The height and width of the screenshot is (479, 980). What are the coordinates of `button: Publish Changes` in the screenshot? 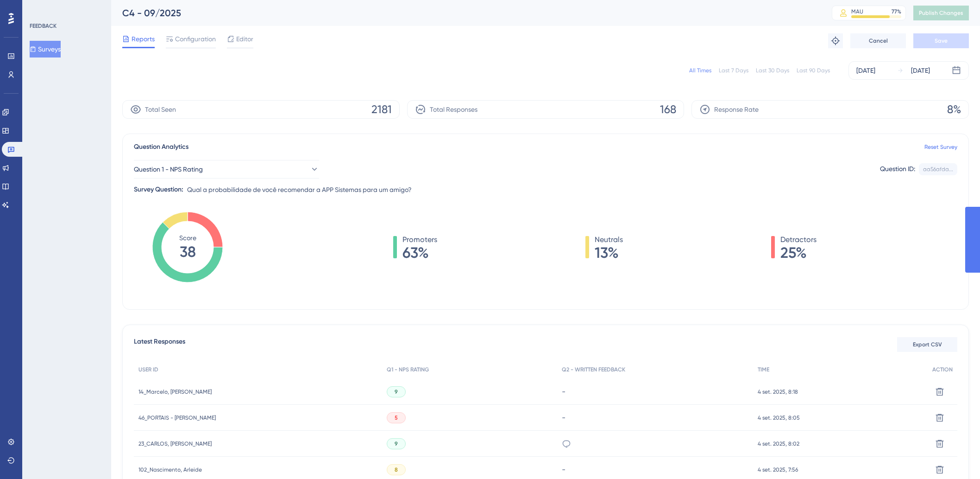 It's located at (941, 13).